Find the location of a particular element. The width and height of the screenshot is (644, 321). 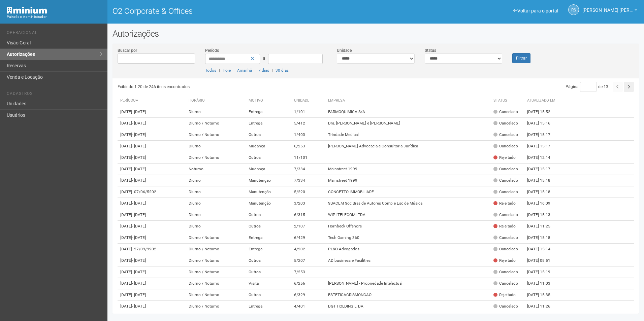

td: 1/403 is located at coordinates (308, 135).